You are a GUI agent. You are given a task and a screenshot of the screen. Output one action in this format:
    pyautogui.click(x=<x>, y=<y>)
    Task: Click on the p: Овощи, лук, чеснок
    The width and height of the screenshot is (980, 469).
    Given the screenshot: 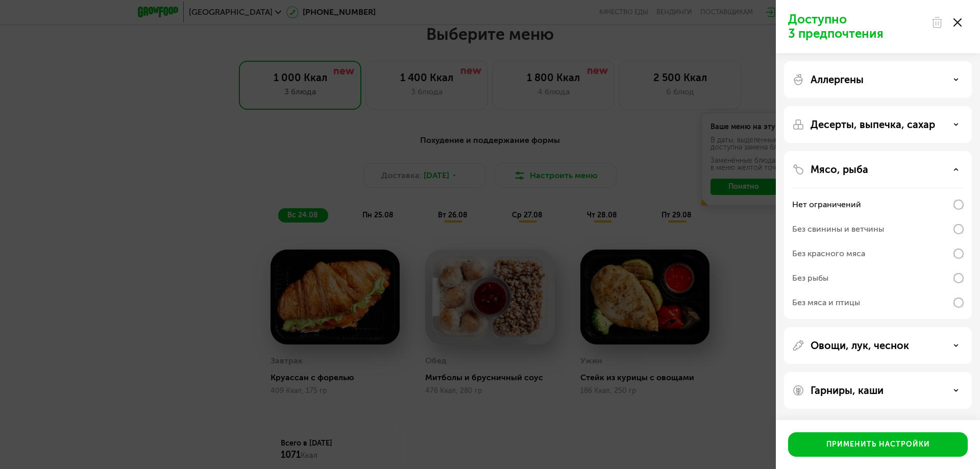 What is the action you would take?
    pyautogui.click(x=859, y=345)
    